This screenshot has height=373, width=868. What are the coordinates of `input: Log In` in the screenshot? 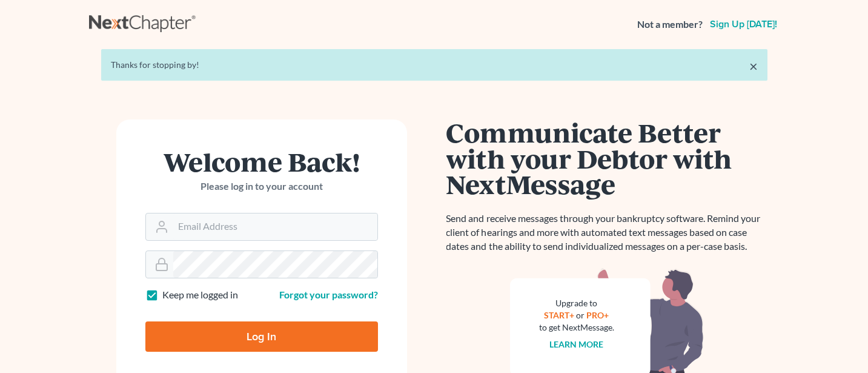 It's located at (262, 336).